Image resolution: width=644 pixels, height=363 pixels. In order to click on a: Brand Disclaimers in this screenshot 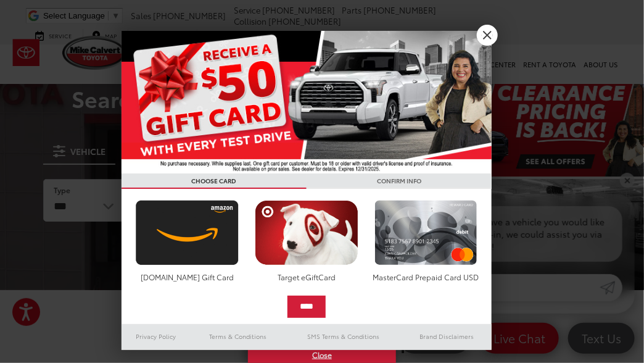, I will do `click(447, 336)`.